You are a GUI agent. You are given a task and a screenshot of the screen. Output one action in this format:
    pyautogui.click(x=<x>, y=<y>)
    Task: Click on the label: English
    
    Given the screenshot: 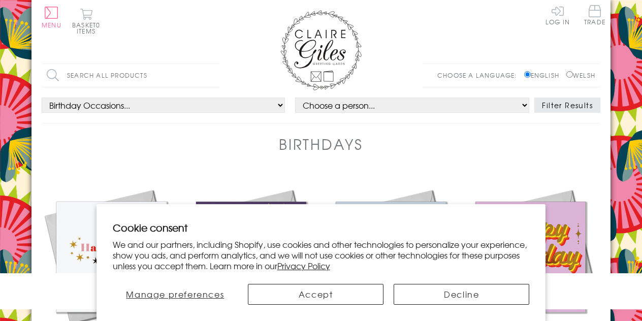 What is the action you would take?
    pyautogui.click(x=544, y=75)
    